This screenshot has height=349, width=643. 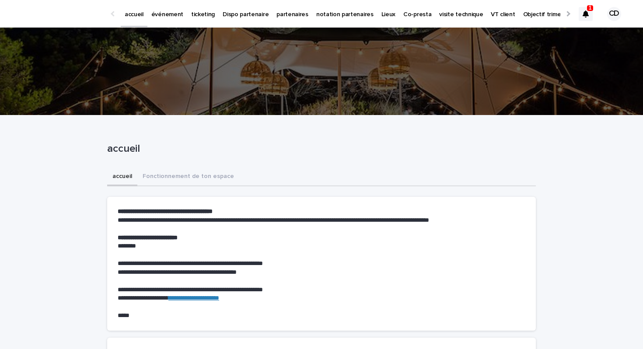 What do you see at coordinates (122, 177) in the screenshot?
I see `button: accueil` at bounding box center [122, 177].